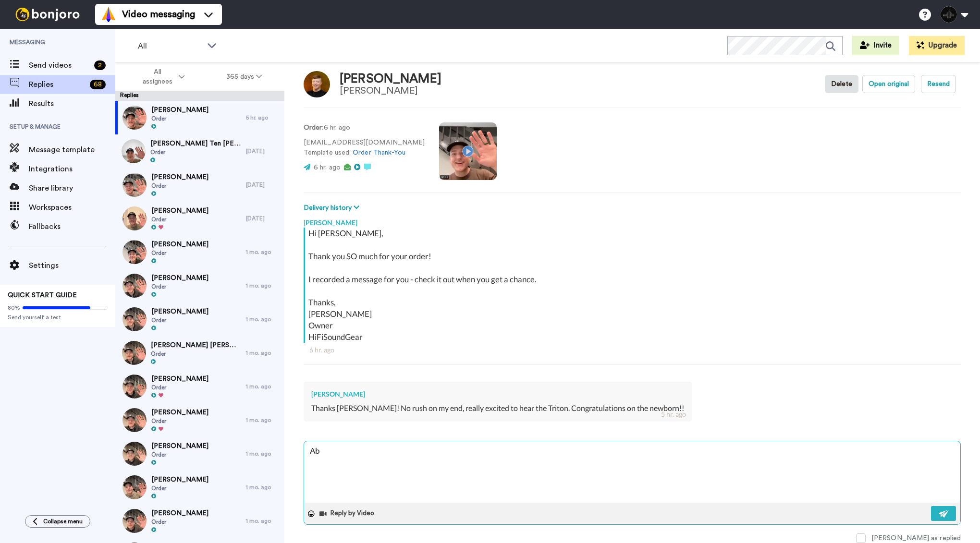  Describe the element at coordinates (199, 96) in the screenshot. I see `div: Replies` at that location.